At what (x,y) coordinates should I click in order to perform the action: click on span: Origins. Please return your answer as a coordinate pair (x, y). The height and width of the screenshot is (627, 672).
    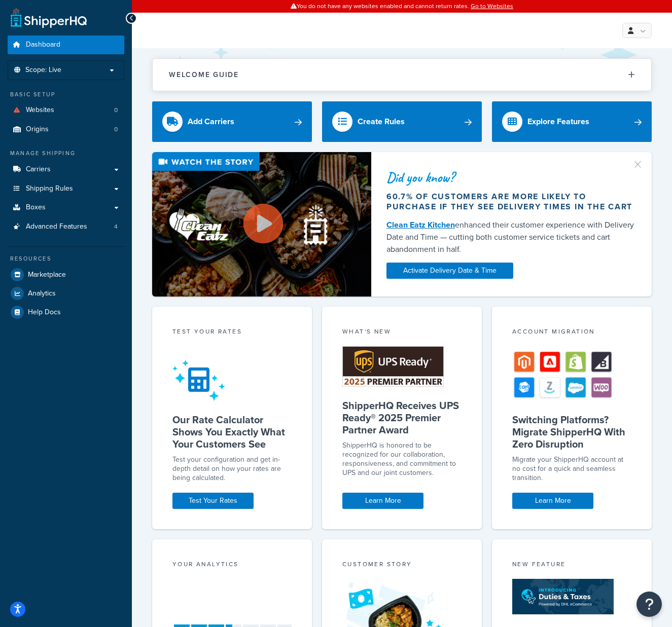
    Looking at the image, I should click on (37, 129).